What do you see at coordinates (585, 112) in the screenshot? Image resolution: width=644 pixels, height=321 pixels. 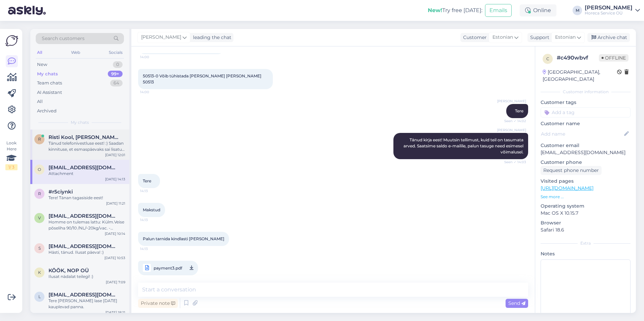 I see `input: Add a tag` at bounding box center [585, 112].